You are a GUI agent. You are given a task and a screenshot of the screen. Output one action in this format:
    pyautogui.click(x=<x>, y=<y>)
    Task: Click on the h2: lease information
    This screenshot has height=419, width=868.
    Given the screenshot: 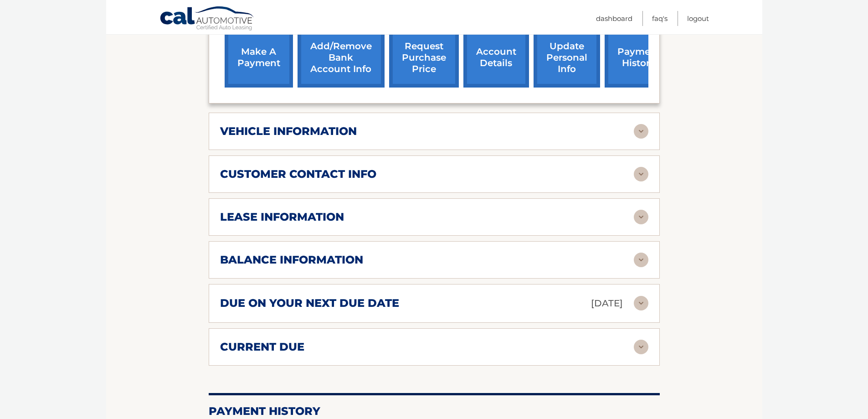 What is the action you would take?
    pyautogui.click(x=282, y=217)
    